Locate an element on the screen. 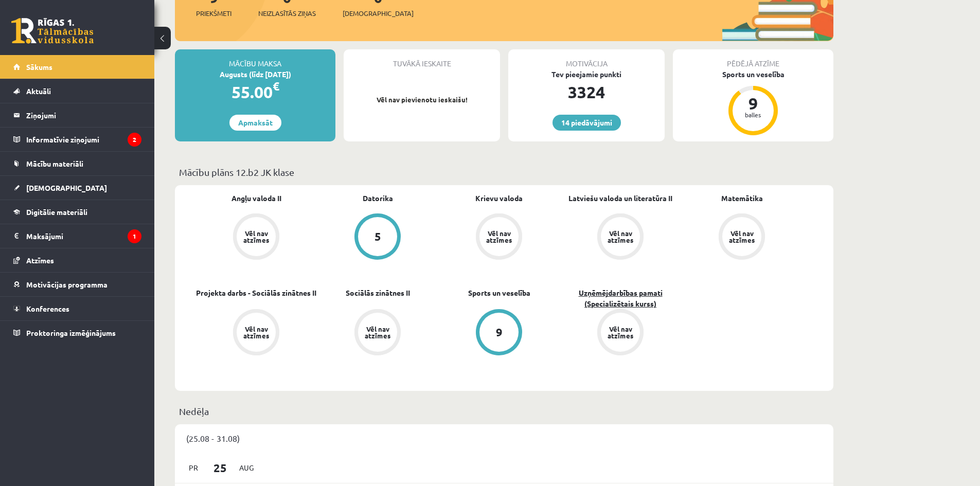 The image size is (980, 486). p: Mācību plāns 12.b2 JK klase is located at coordinates (504, 172).